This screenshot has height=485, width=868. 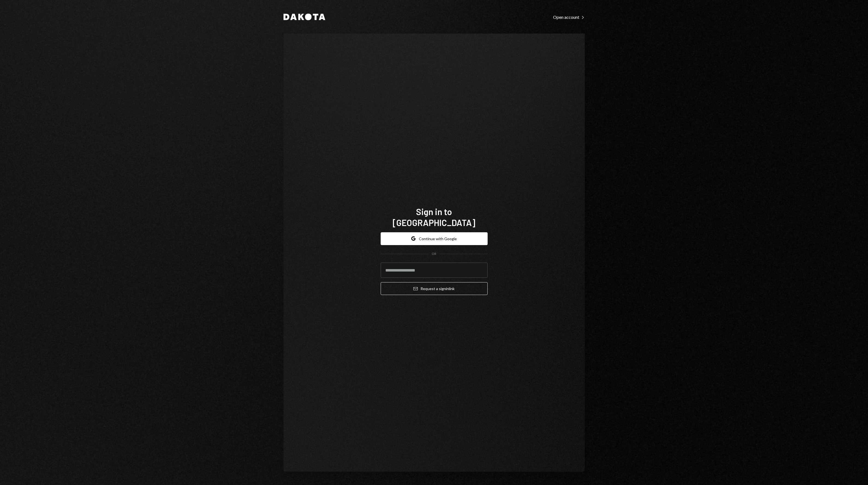 What do you see at coordinates (569, 17) in the screenshot?
I see `a: Open account` at bounding box center [569, 17].